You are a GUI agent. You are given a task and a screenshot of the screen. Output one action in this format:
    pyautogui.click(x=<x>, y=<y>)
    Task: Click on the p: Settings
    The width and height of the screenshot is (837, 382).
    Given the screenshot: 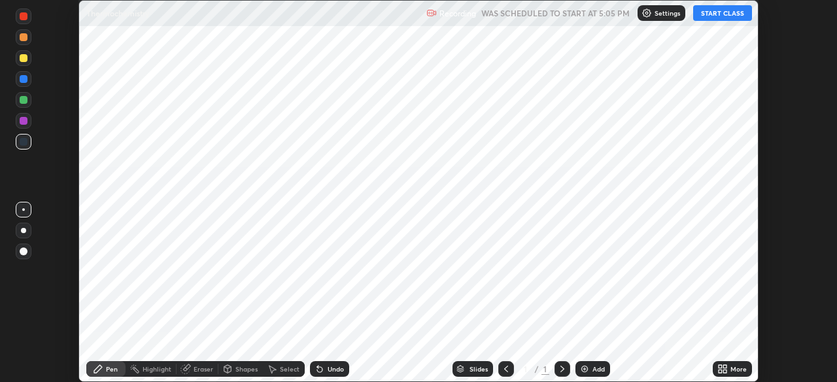 What is the action you would take?
    pyautogui.click(x=667, y=13)
    